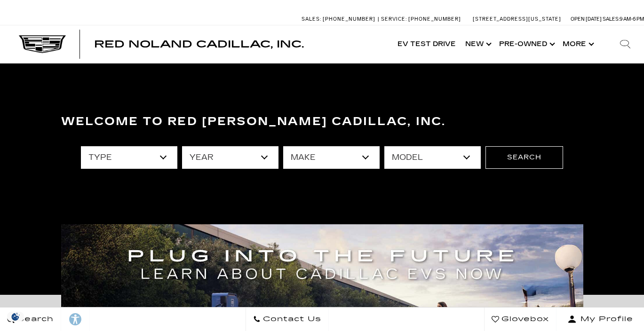 The width and height of the screenshot is (644, 331). I want to click on button: More, so click(577, 45).